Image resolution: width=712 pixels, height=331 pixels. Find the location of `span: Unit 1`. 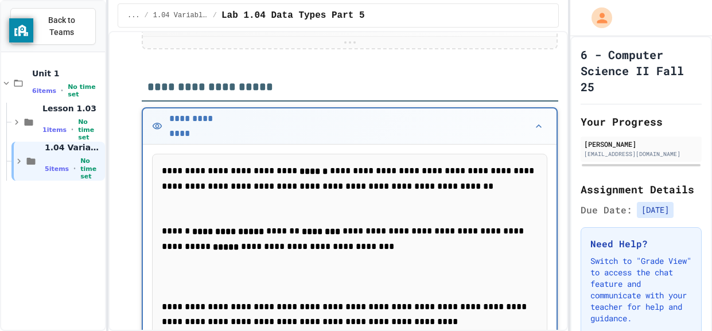

span: Unit 1 is located at coordinates (67, 73).